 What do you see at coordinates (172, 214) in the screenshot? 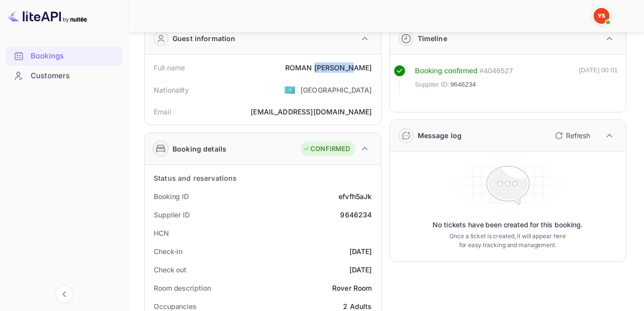
I see `div: Supplier ID` at bounding box center [172, 214].